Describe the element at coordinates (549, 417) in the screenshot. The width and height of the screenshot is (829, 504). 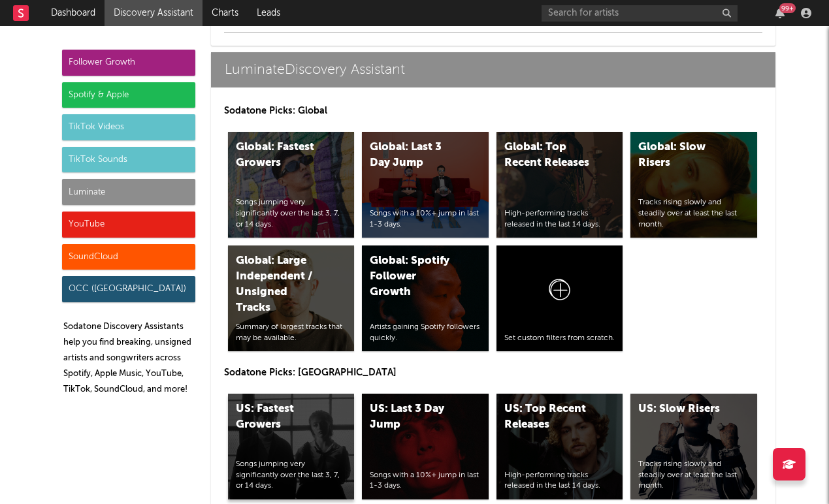
I see `div: US: Top Recent Releases` at that location.